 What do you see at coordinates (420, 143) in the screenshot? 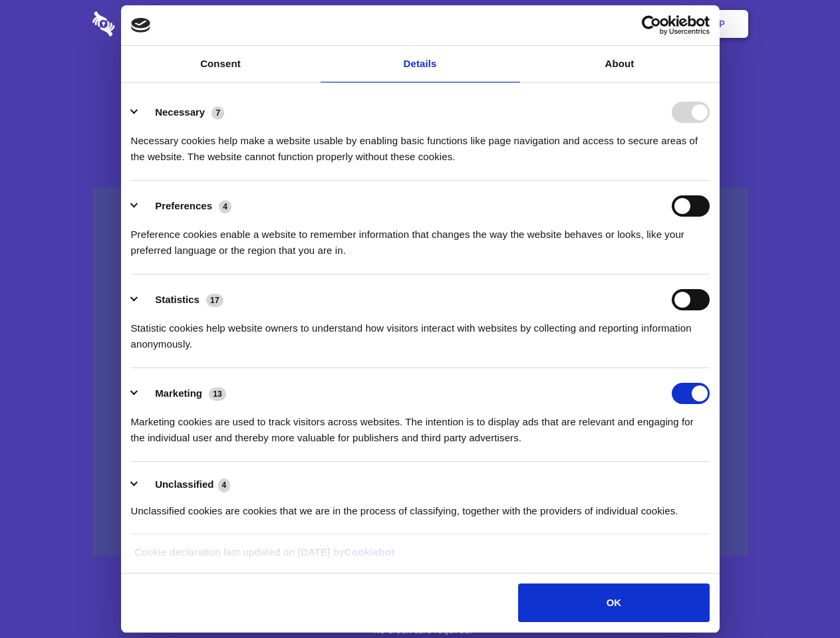
I see `h4: Auto-redaction of sensitive data, encrypted data sharing and self-destructing private chats. Shar...` at bounding box center [420, 143].